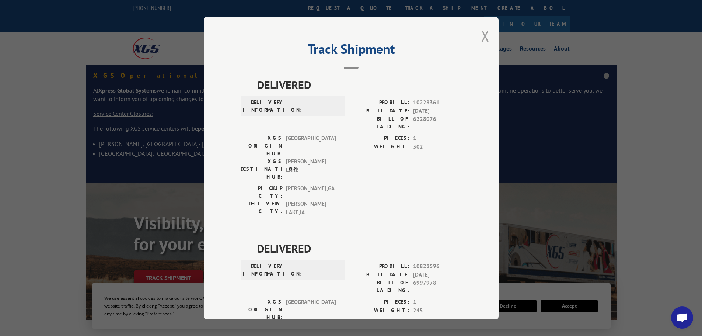 Image resolution: width=702 pixels, height=336 pixels. Describe the element at coordinates (437, 102) in the screenshot. I see `span: 10228361` at that location.